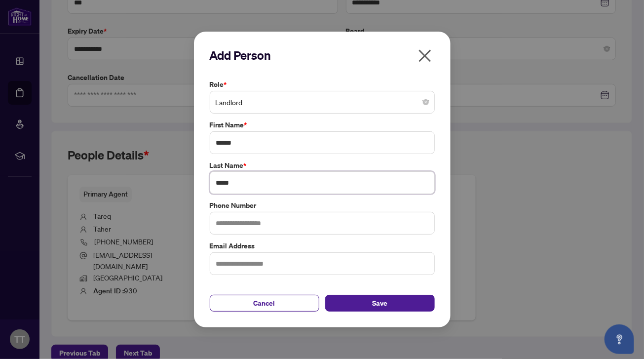  What do you see at coordinates (264, 303) in the screenshot?
I see `button: Cancel` at bounding box center [264, 303].